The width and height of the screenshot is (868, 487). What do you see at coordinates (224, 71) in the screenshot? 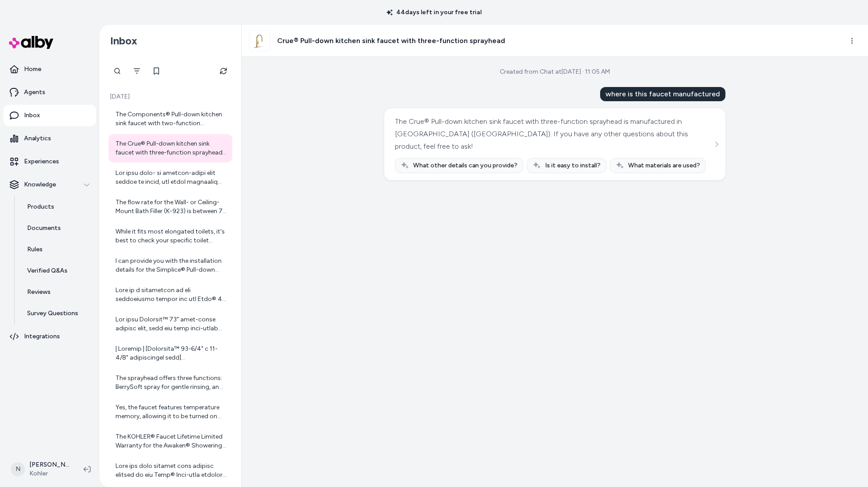
I see `button: Refresh` at bounding box center [224, 71].